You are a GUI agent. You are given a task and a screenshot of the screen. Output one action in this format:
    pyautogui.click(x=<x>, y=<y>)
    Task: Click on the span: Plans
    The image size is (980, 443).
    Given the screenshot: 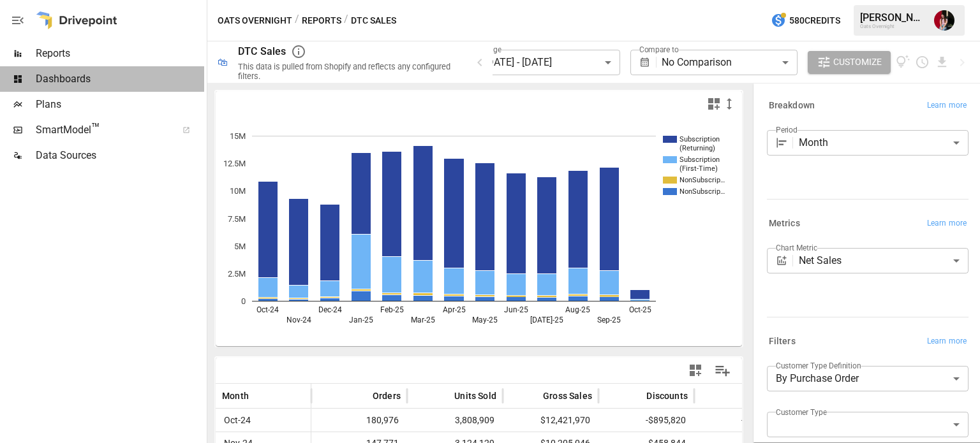 What is the action you would take?
    pyautogui.click(x=120, y=104)
    